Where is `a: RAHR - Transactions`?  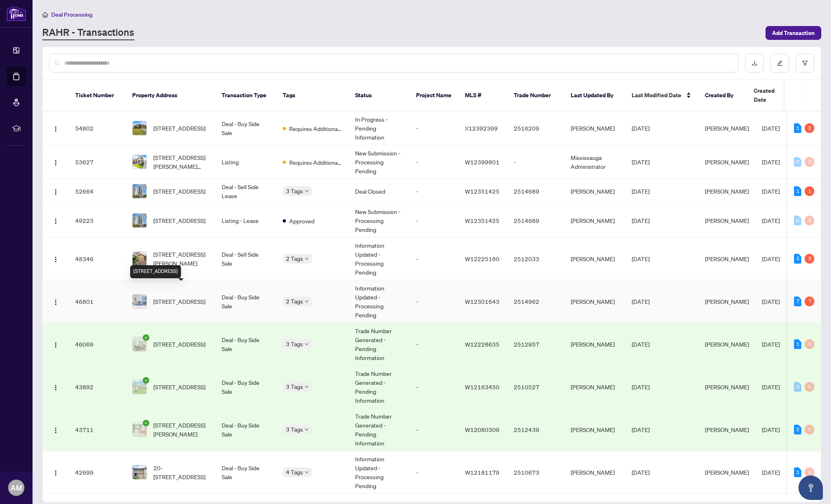
a: RAHR - Transactions is located at coordinates (88, 33).